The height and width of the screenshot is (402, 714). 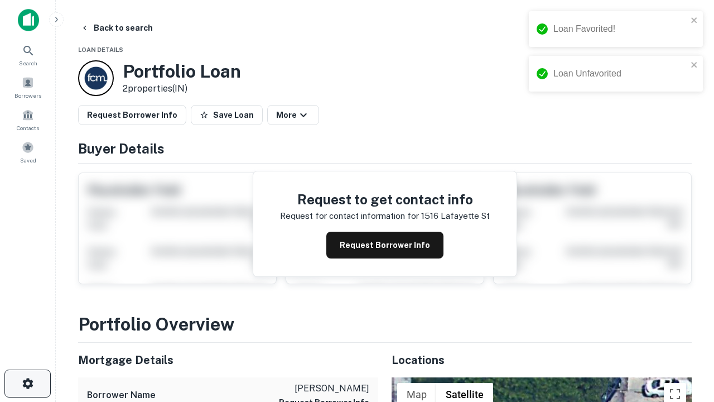 What do you see at coordinates (28, 87) in the screenshot?
I see `a: Borrowers` at bounding box center [28, 87].